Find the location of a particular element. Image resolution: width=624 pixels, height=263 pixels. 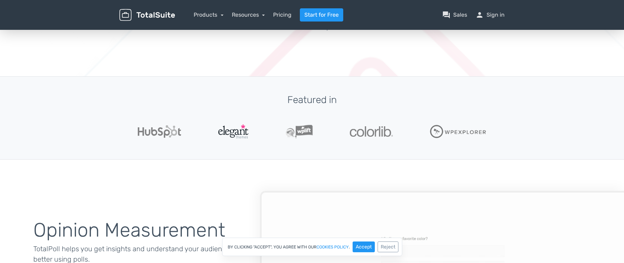

a: Products is located at coordinates (209, 15).